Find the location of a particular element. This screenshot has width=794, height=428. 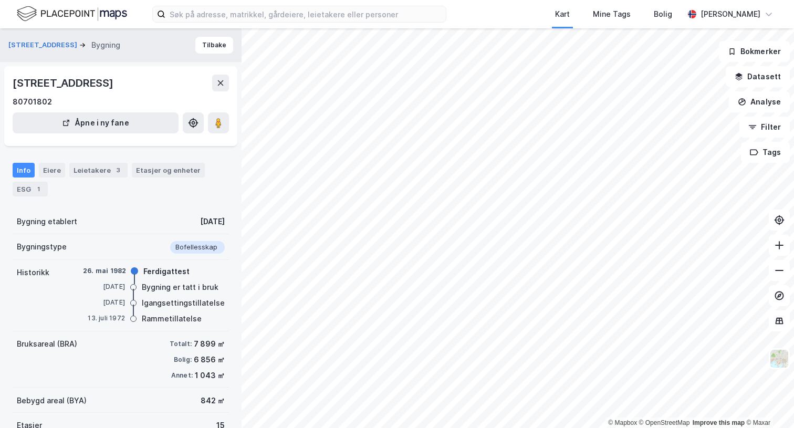

div: Eiere is located at coordinates (52, 170).